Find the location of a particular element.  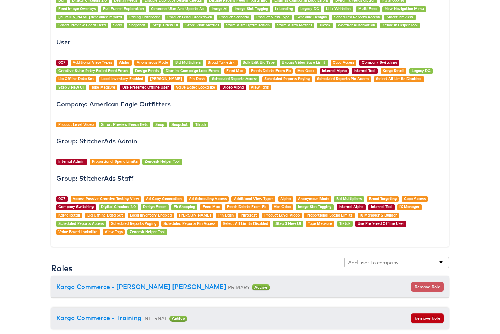

a: Li Ix Whitelist is located at coordinates (338, 9).